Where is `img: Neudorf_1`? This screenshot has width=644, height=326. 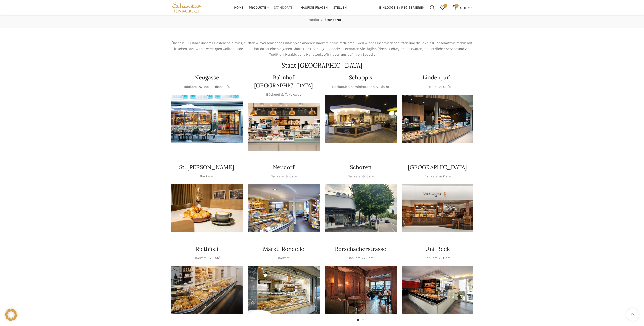
img: Neudorf_1 is located at coordinates (284, 209).